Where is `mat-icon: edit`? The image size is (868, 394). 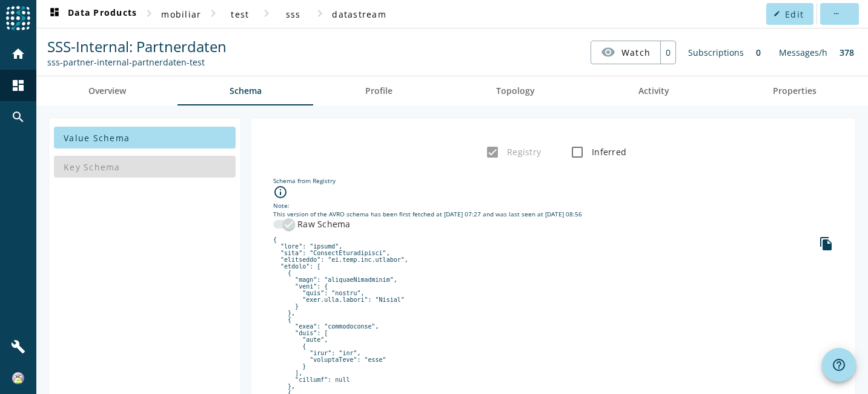
mat-icon: edit is located at coordinates (777, 13).